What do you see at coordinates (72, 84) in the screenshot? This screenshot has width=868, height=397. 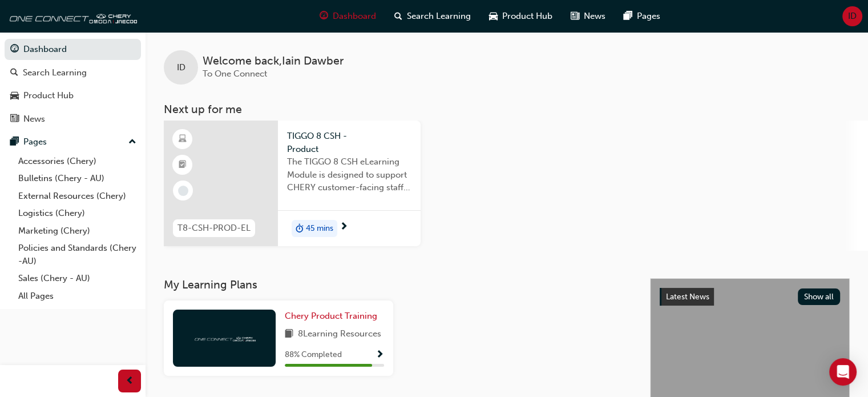 I see `button: DashboardSearch LearningProduct HubNews` at bounding box center [72, 84].